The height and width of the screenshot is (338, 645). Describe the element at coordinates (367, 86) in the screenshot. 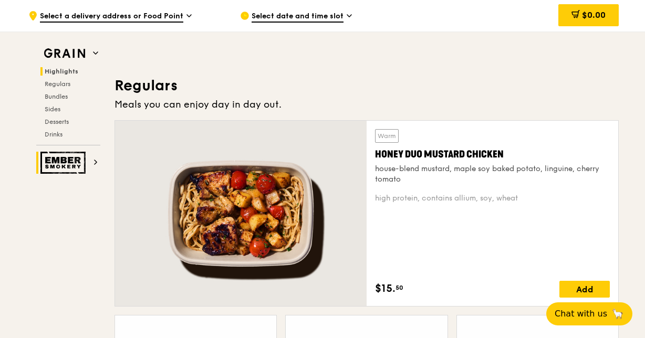

I see `h3: Regulars` at that location.